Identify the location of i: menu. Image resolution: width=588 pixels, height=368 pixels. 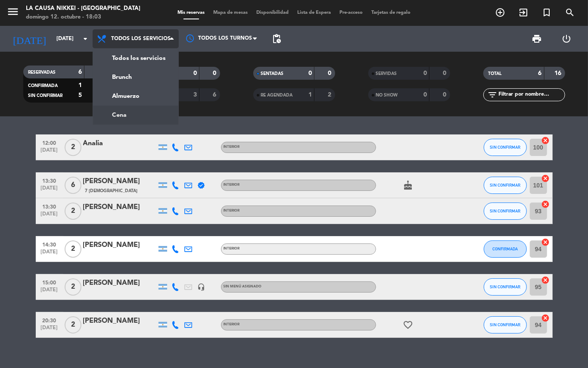
(13, 12).